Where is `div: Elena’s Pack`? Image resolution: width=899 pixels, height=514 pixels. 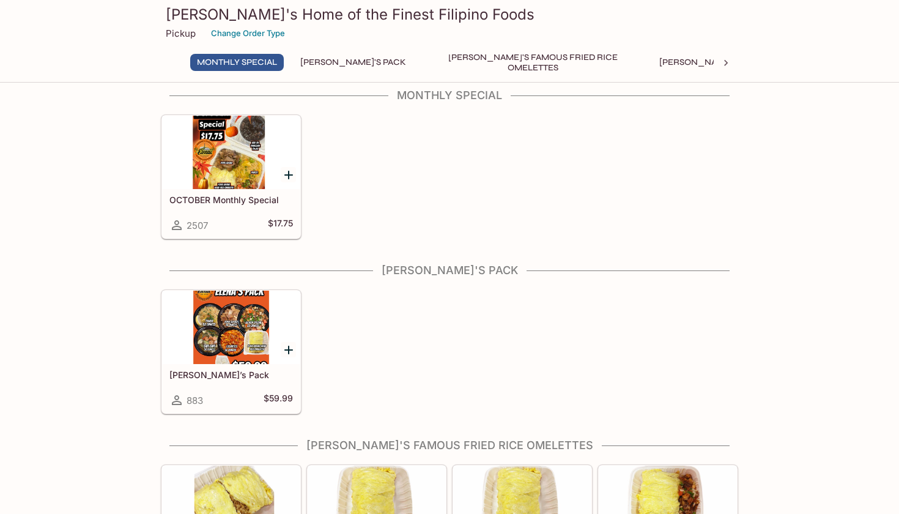 div: Elena’s Pack is located at coordinates (231, 327).